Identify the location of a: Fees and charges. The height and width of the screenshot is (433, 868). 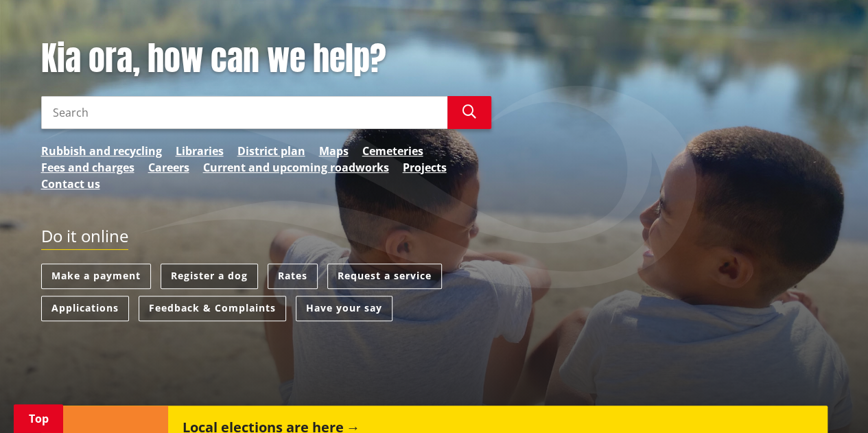
(88, 168).